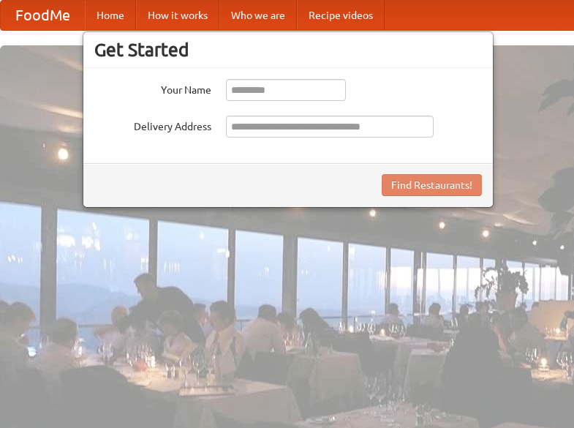 The image size is (574, 428). I want to click on a: Home, so click(110, 15).